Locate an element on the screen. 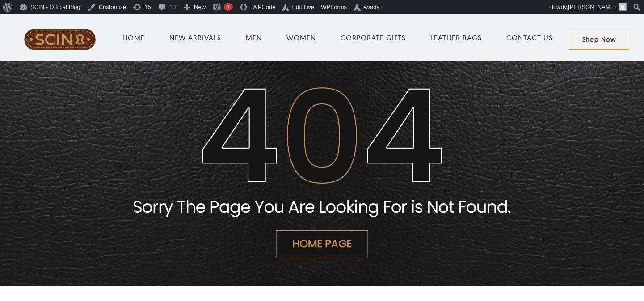 The height and width of the screenshot is (301, 644). span: CONTACT US is located at coordinates (530, 38).